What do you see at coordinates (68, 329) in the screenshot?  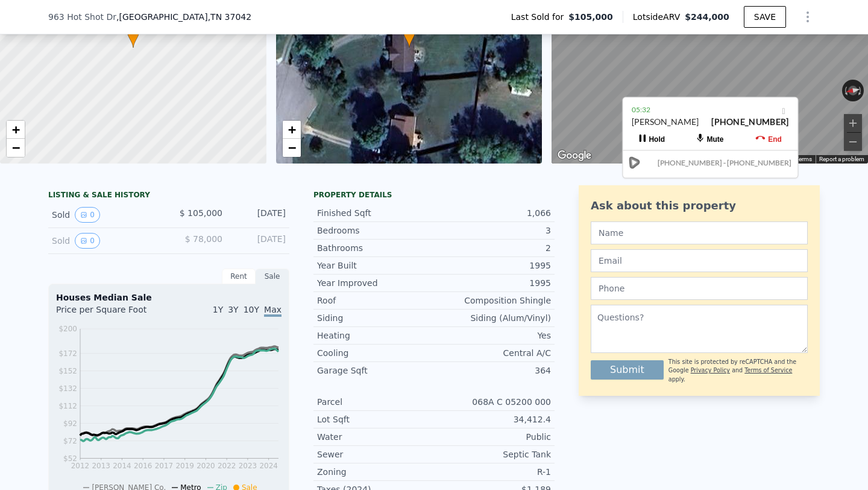 I see `tspan: $200` at bounding box center [68, 329].